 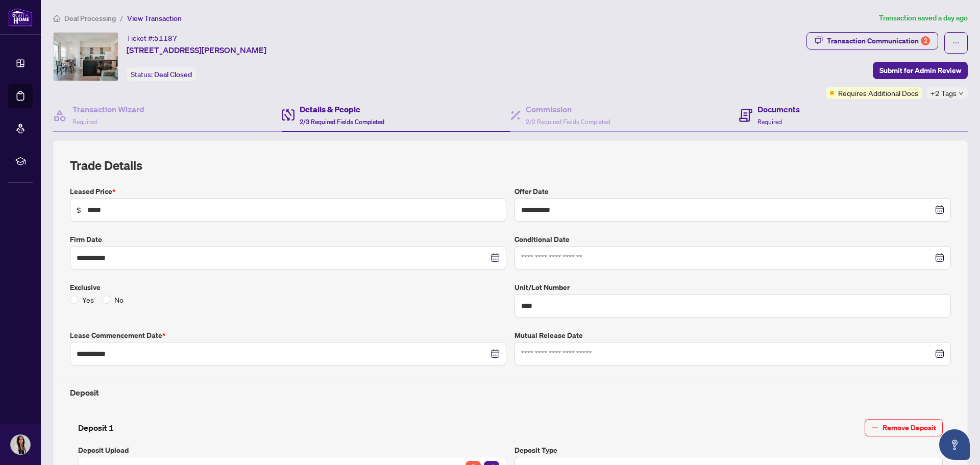 What do you see at coordinates (920, 71) in the screenshot?
I see `button: Submit for Admin Review` at bounding box center [920, 71].